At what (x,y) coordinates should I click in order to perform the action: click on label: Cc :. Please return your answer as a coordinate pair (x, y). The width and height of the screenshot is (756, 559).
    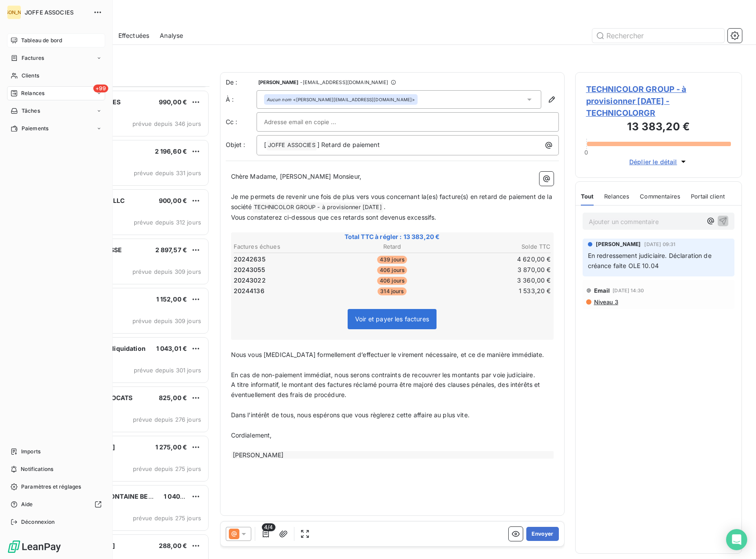
    Looking at the image, I should click on (241, 122).